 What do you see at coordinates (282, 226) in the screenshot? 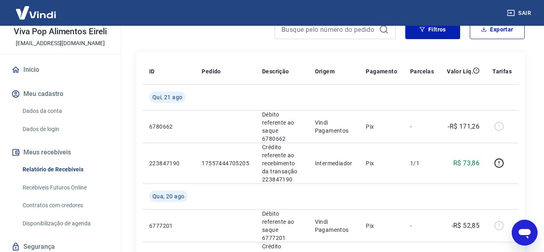
I see `p: Débito referente ao saque 6777201` at bounding box center [282, 226].